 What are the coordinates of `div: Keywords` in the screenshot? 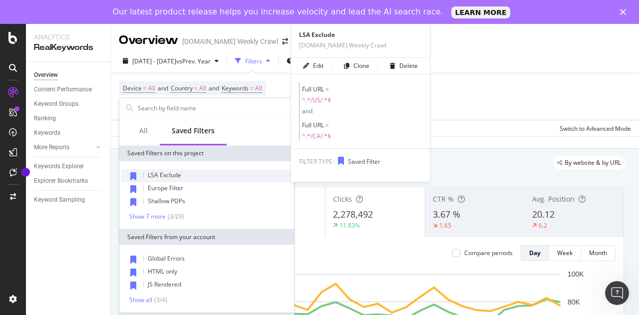 It's located at (47, 133).